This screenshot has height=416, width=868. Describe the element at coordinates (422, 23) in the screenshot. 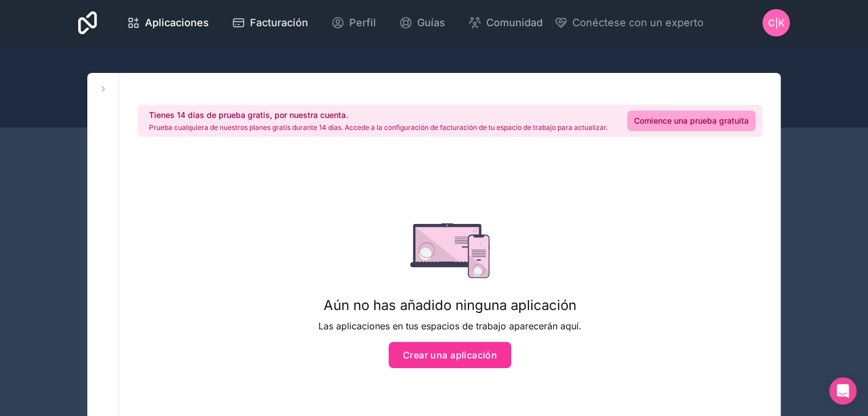

I see `a: Guías` at that location.